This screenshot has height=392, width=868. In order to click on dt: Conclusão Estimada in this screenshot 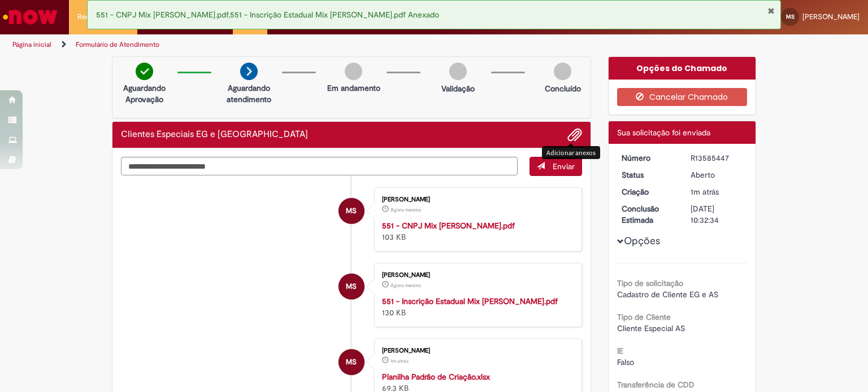, I will do `click(647, 215)`.